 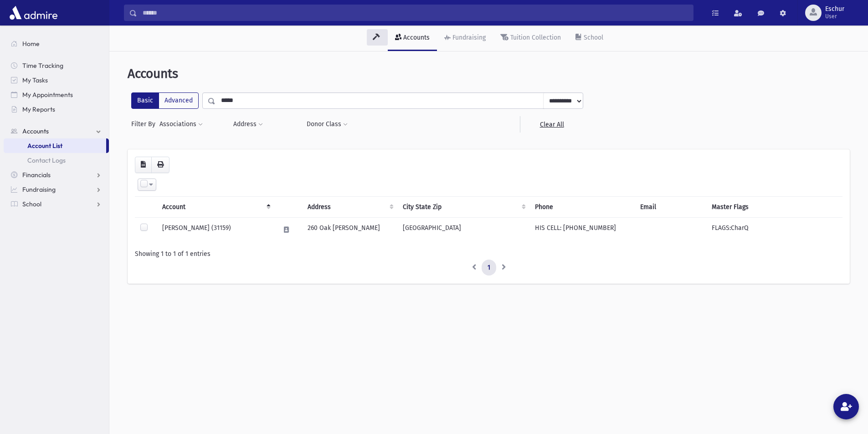 I want to click on span: Fundraising, so click(x=39, y=190).